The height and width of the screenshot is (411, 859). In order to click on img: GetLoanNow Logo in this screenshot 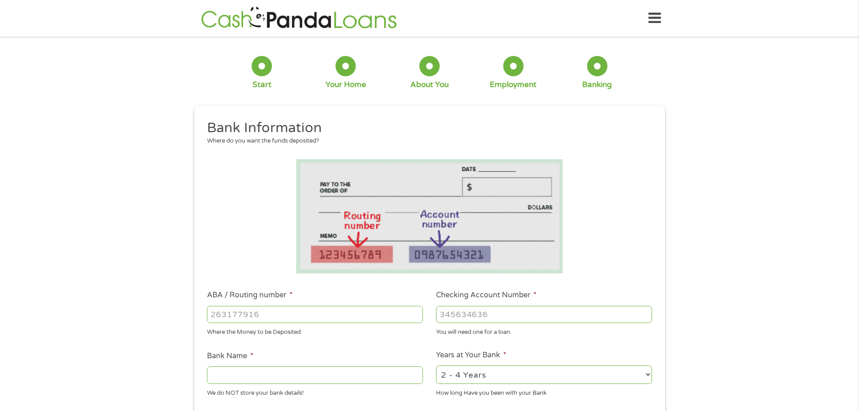, I will do `click(299, 18)`.